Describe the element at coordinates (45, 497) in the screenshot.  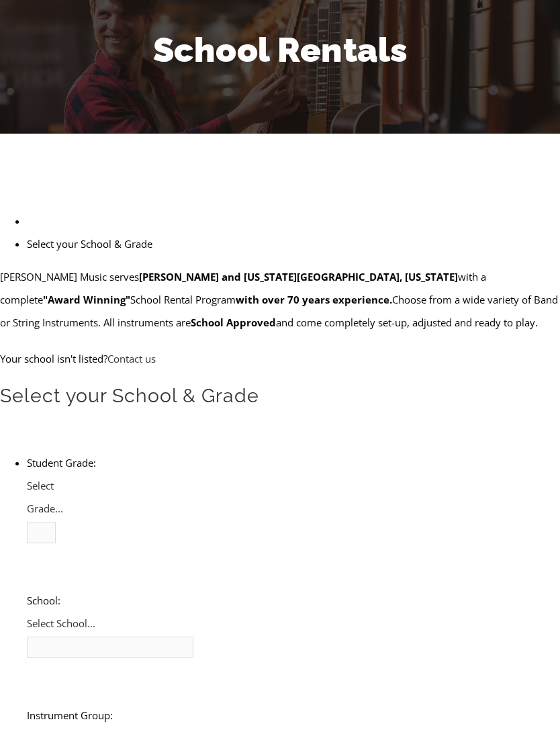
I see `span: Select Grade...` at that location.